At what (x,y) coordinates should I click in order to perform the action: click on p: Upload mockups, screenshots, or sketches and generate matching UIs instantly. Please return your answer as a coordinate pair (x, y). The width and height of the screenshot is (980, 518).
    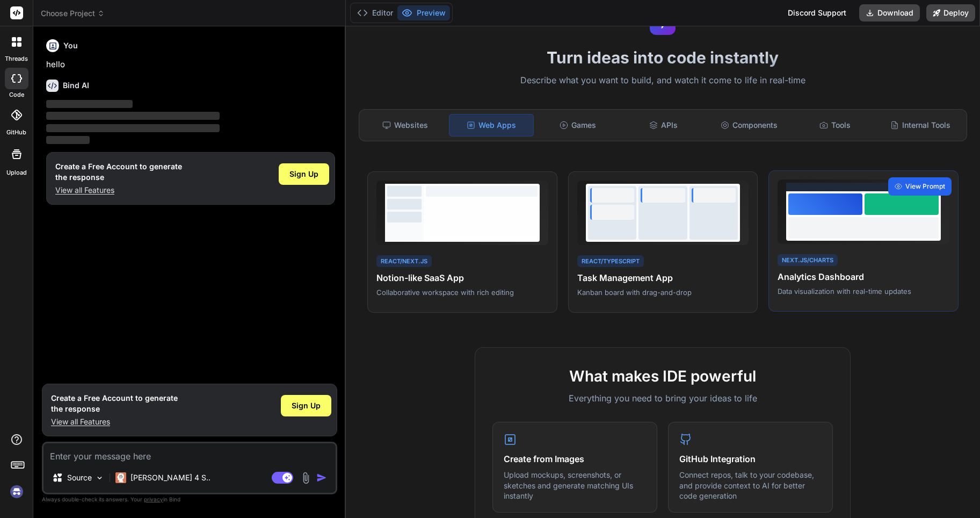
    Looking at the image, I should click on (574, 485).